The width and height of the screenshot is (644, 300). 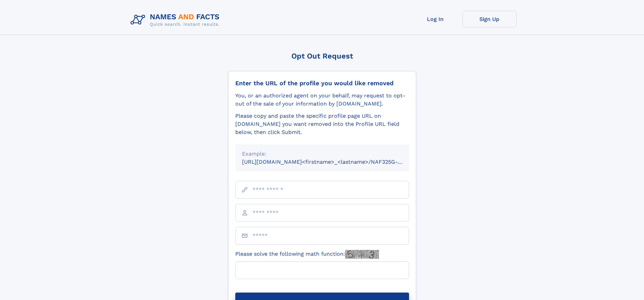 What do you see at coordinates (322, 83) in the screenshot?
I see `div: Enter the URL of the profile you would like removed` at bounding box center [322, 83].